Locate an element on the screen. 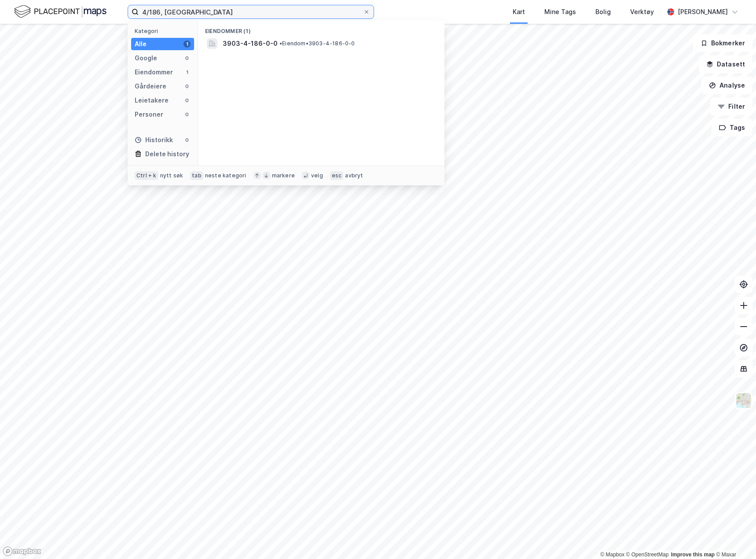 The image size is (756, 559). button: Filter is located at coordinates (731, 106).